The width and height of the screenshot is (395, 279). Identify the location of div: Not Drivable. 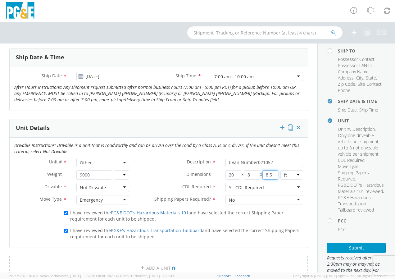
(93, 188).